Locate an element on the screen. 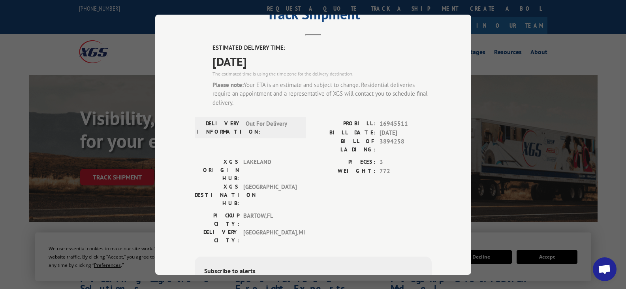 The width and height of the screenshot is (626, 289). span: LAKELAND is located at coordinates (270, 170).